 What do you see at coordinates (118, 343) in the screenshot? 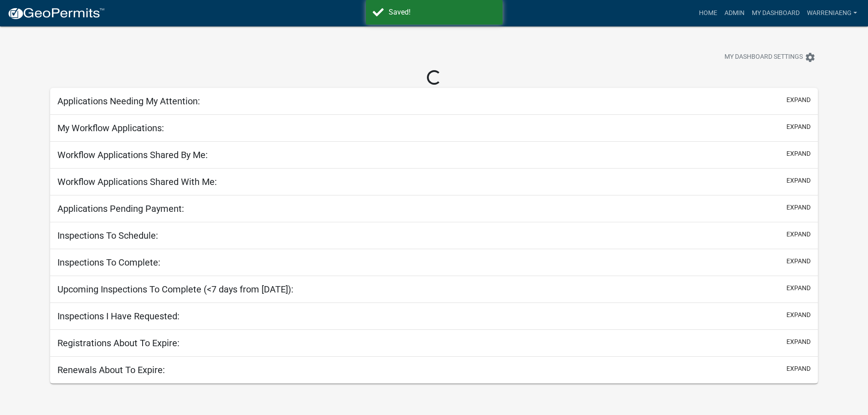
I see `h5: Registrations About To Expire:` at bounding box center [118, 343].